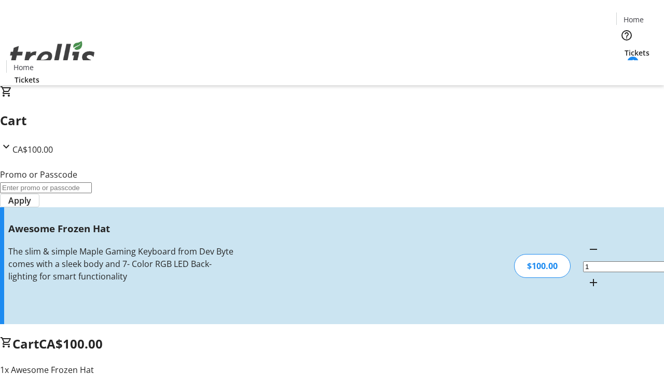 The width and height of the screenshot is (664, 374). Describe the element at coordinates (542, 266) in the screenshot. I see `div: $100.00` at that location.